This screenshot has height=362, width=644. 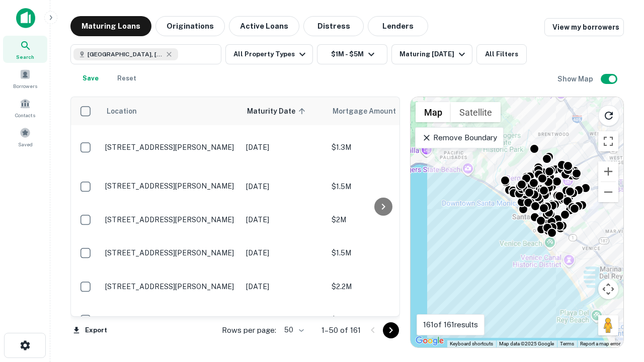 What do you see at coordinates (269, 54) in the screenshot?
I see `button: All Property Types` at bounding box center [269, 54].